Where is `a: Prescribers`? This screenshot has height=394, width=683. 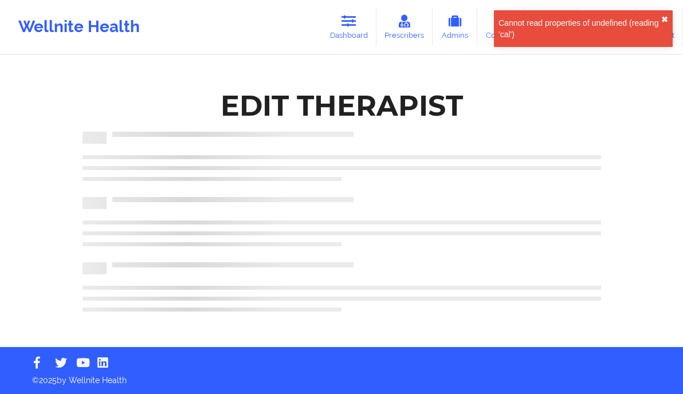 a: Prescribers is located at coordinates (404, 27).